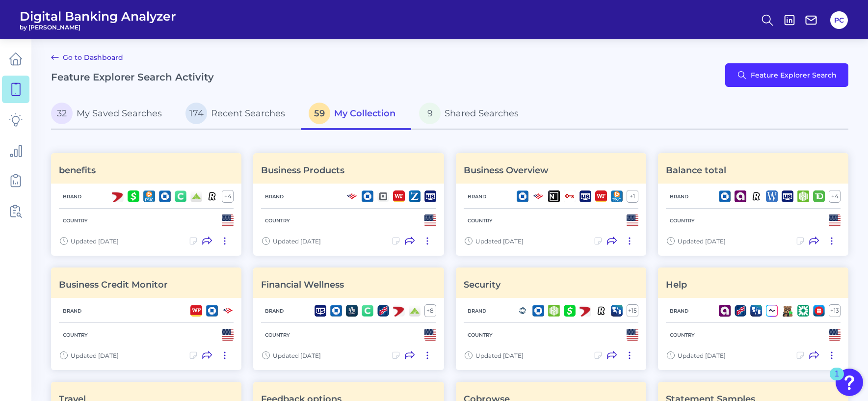 The height and width of the screenshot is (401, 868). Describe the element at coordinates (62, 113) in the screenshot. I see `span: 32` at that location.